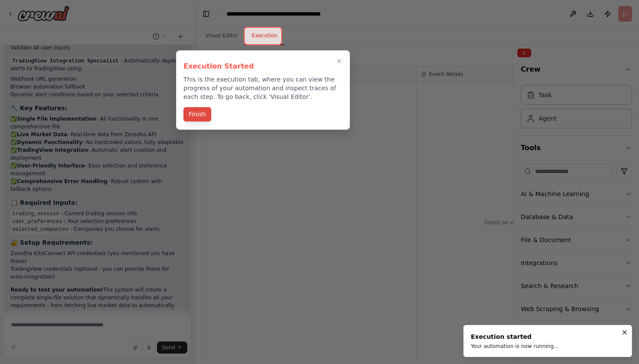 The height and width of the screenshot is (364, 639). Describe the element at coordinates (206, 14) in the screenshot. I see `button: Hide left sidebar` at that location.